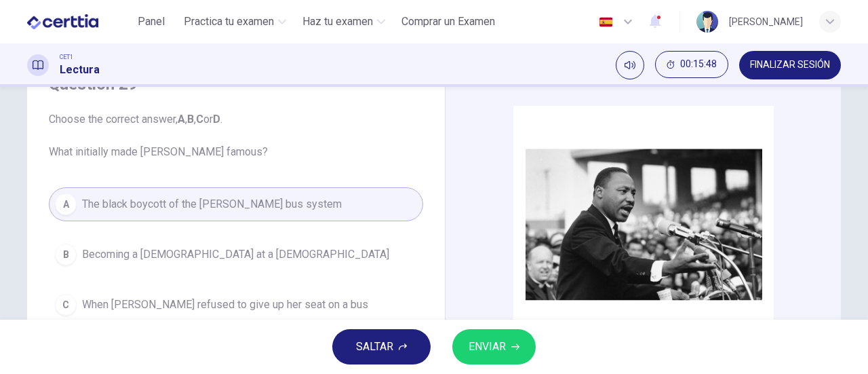  Describe the element at coordinates (448, 22) in the screenshot. I see `a: Comprar un Examen` at that location.